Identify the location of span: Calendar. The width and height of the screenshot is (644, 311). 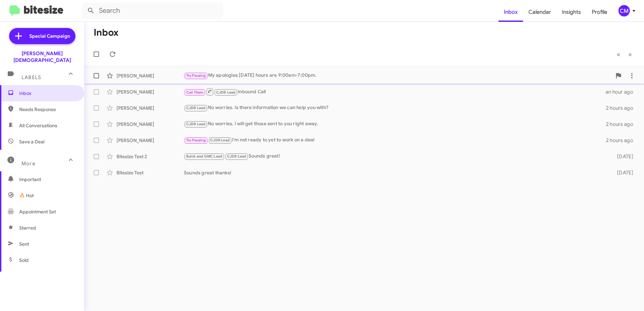
(540, 12).